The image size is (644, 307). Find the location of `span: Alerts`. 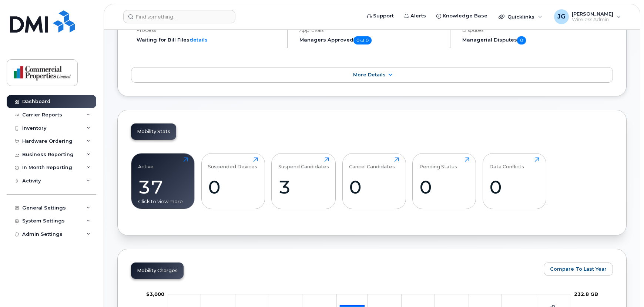

span: Alerts is located at coordinates (418, 16).